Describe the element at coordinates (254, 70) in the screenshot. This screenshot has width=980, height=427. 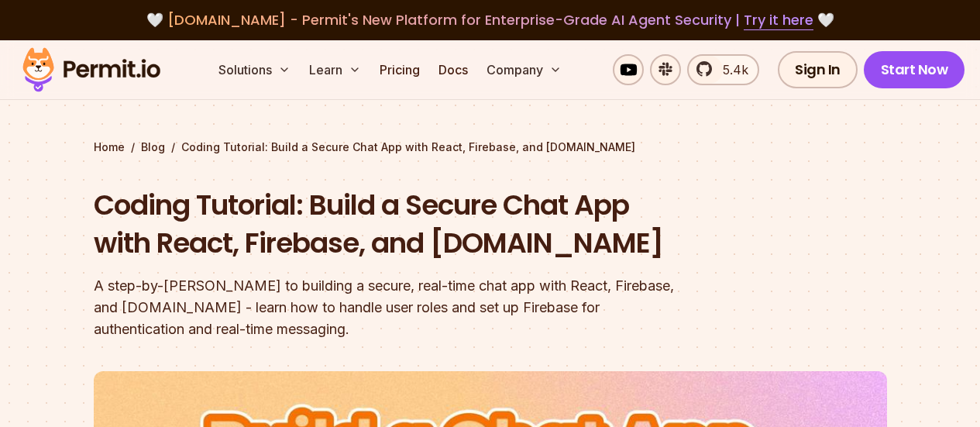
I see `button: Solutions` at that location.